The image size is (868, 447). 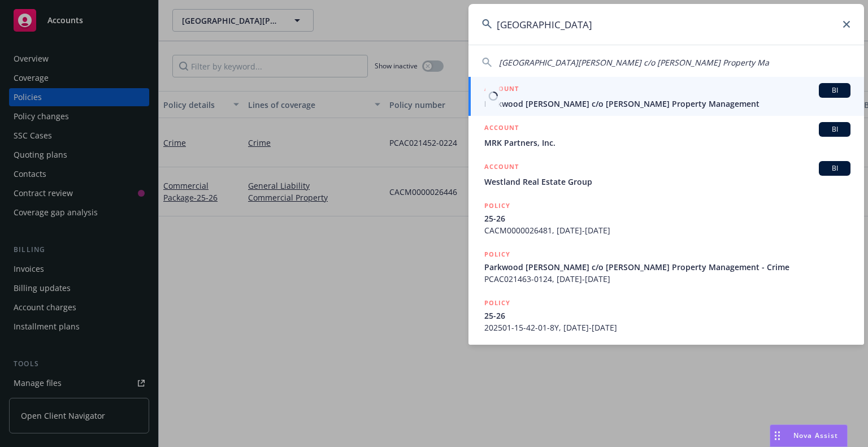 I want to click on div: Drag to move, so click(x=777, y=436).